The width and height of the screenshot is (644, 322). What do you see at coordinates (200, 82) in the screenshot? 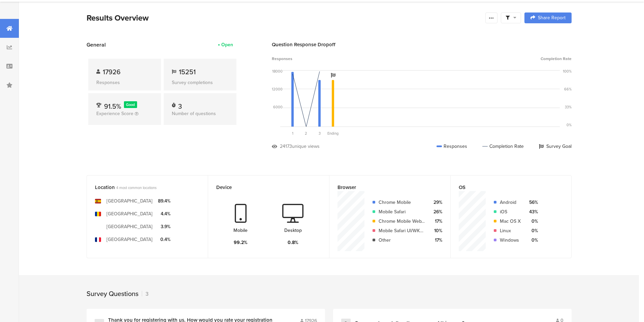
I see `div: Survey completions` at bounding box center [200, 82].